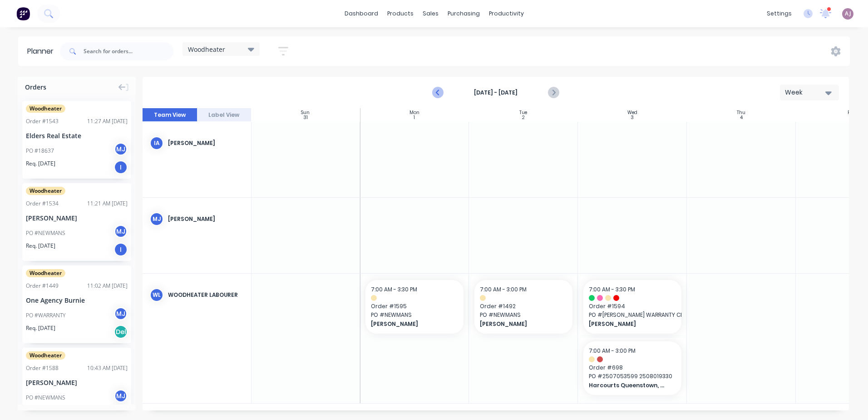  Describe the element at coordinates (157, 295) in the screenshot. I see `div: WL` at that location.